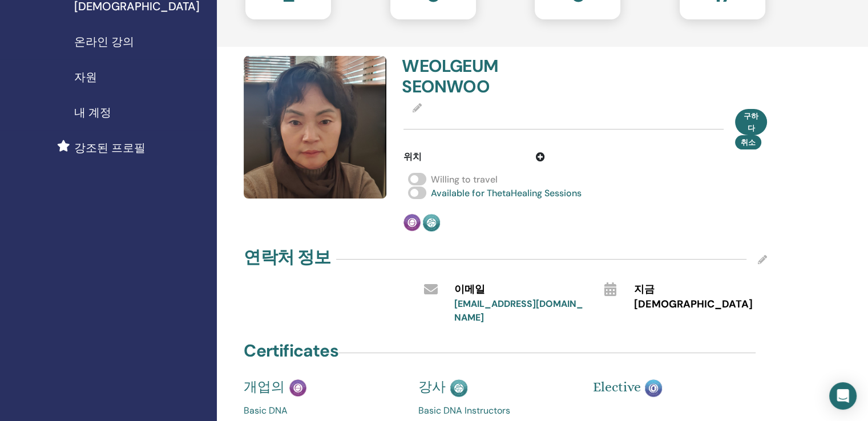  Describe the element at coordinates (751, 122) in the screenshot. I see `button: 구하다` at that location.